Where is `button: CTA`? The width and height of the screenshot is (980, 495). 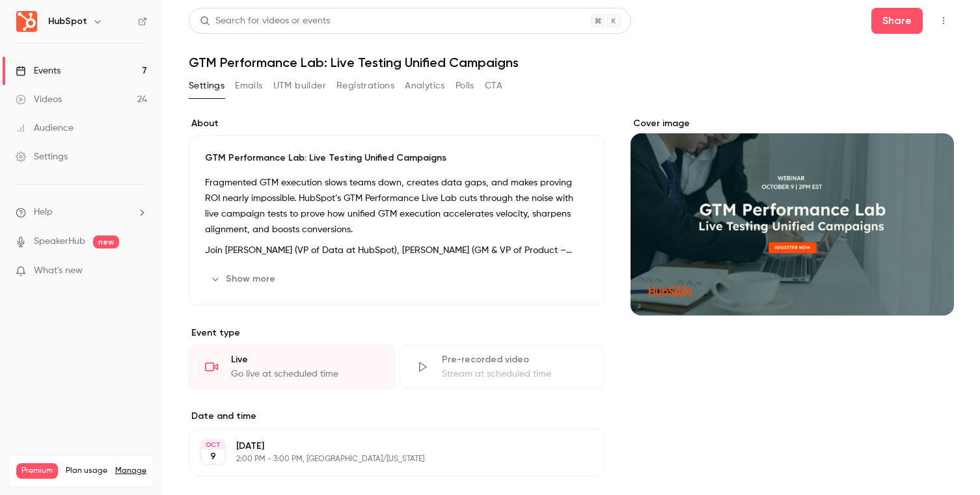
button: CTA is located at coordinates (493, 86).